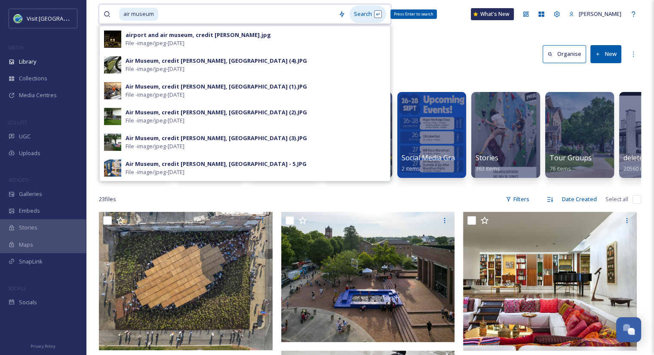 This screenshot has height=355, width=654. I want to click on span: COLLECT, so click(18, 122).